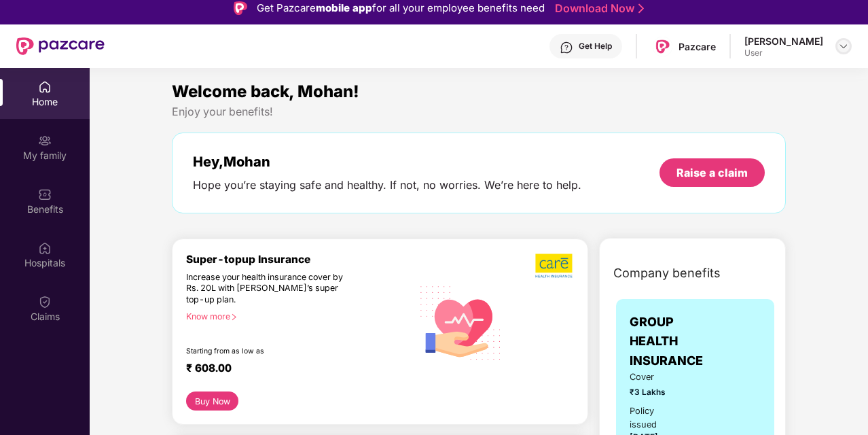  Describe the element at coordinates (697, 46) in the screenshot. I see `div: Pazcare` at that location.